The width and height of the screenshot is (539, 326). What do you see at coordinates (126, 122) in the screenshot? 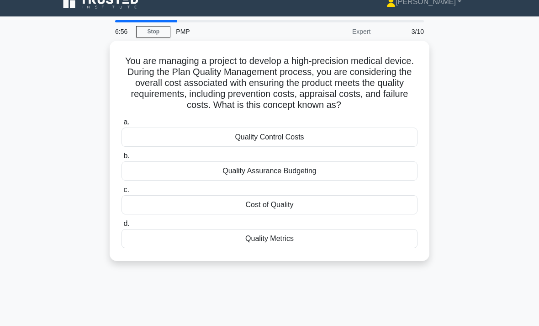
I see `span: a.` at bounding box center [126, 122].